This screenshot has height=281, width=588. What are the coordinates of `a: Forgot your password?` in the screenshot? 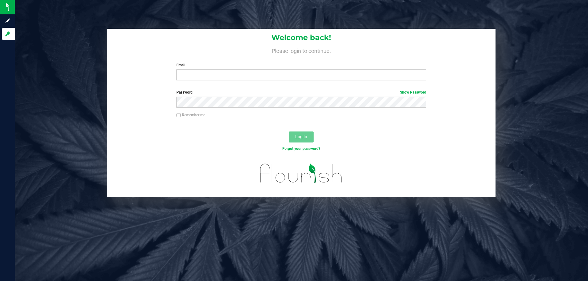 It's located at (301, 149).